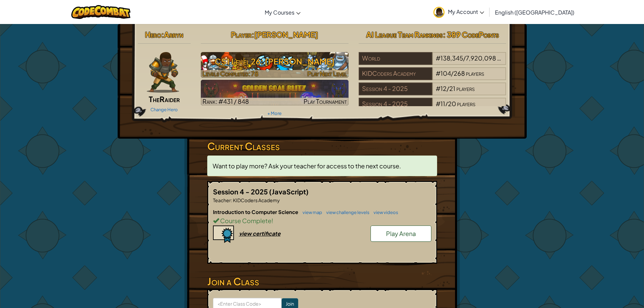 Image resolution: width=644 pixels, height=308 pixels. Describe the element at coordinates (222, 200) in the screenshot. I see `span: Teacher` at that location.